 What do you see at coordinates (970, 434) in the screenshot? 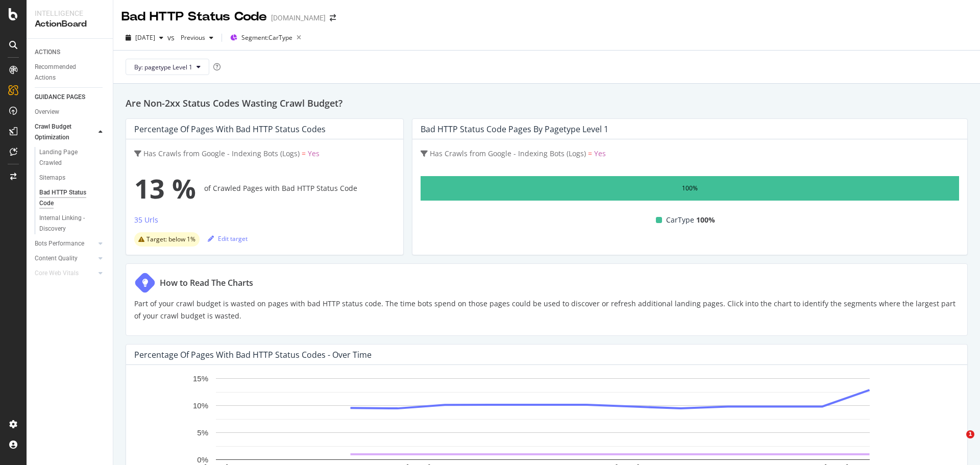
I see `span: 1` at bounding box center [970, 434].